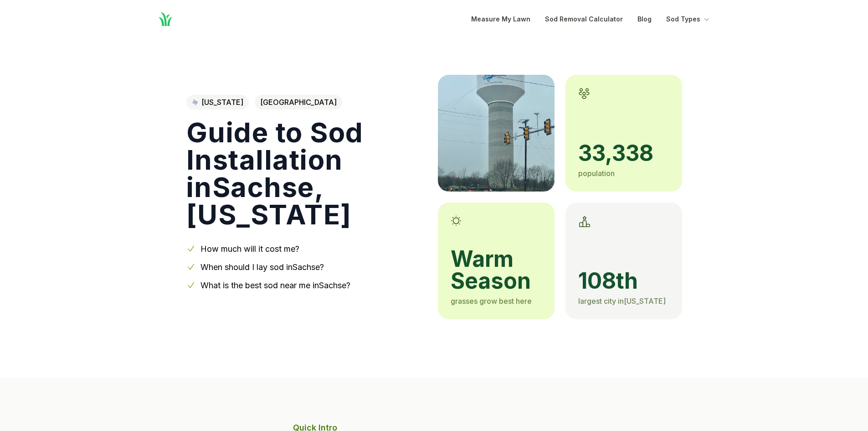 The width and height of the screenshot is (868, 431). What do you see at coordinates (496, 270) in the screenshot?
I see `span: warm season` at bounding box center [496, 270].